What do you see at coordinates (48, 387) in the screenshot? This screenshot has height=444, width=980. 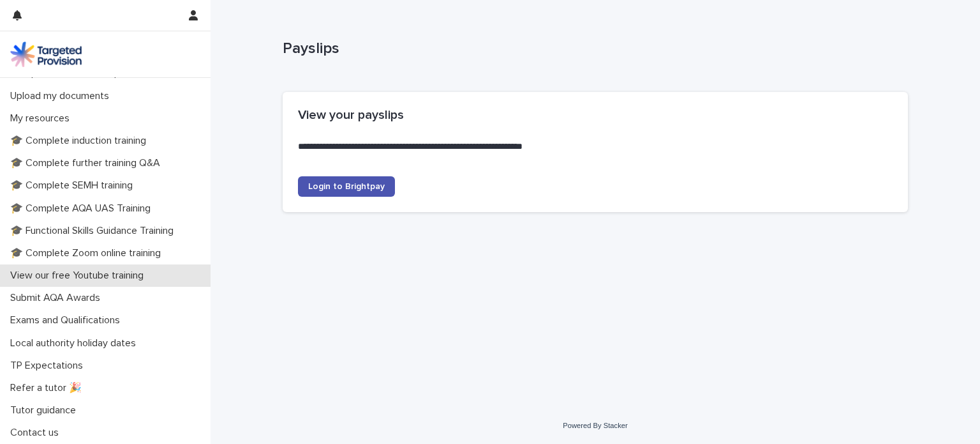 I see `p: Refer a tutor 🎉` at bounding box center [48, 387].